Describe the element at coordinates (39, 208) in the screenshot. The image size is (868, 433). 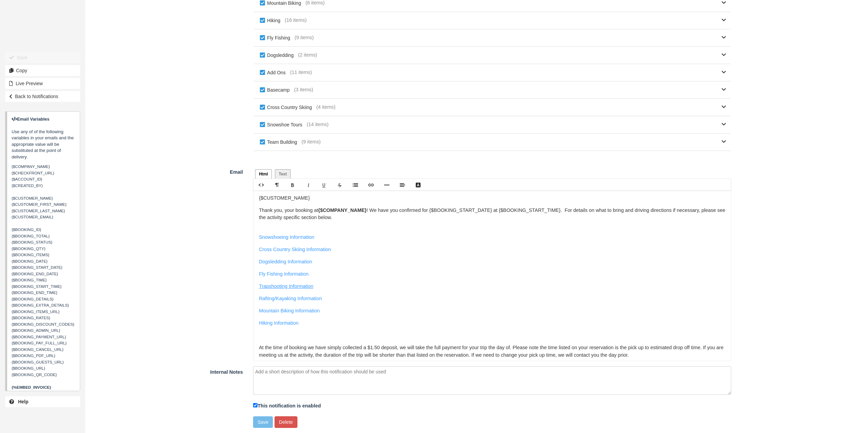
I see `span: {$CUSTOMER_NAME} {$CUSTOMER_FIRST_NAME} {$CUSTOMER_LAST_NAME} {$CUSTOMER_EMAIL}` at that location.